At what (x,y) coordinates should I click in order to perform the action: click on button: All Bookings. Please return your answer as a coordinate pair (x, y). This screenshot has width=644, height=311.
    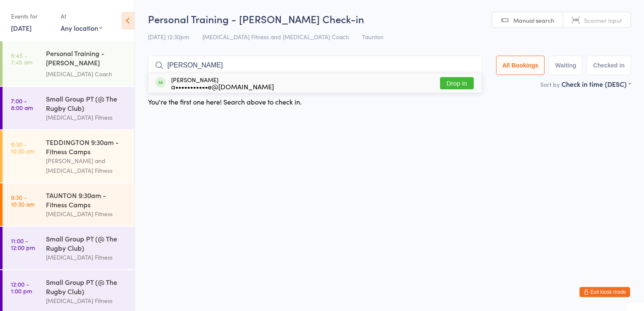
    Looking at the image, I should click on (521, 65).